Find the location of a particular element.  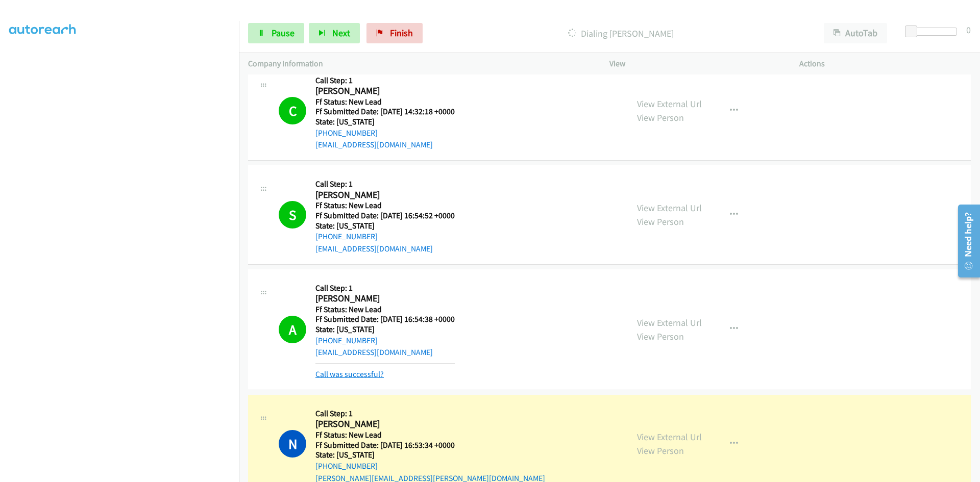

p: Company Information is located at coordinates (420, 63).